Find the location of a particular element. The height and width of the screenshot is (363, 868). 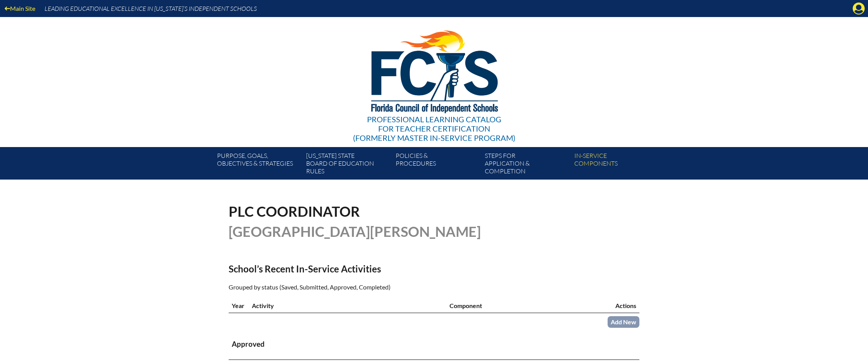

h3: Approved is located at coordinates (434, 344).